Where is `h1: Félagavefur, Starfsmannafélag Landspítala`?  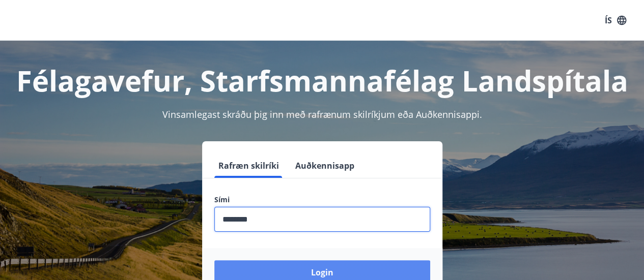 h1: Félagavefur, Starfsmannafélag Landspítala is located at coordinates (321, 80).